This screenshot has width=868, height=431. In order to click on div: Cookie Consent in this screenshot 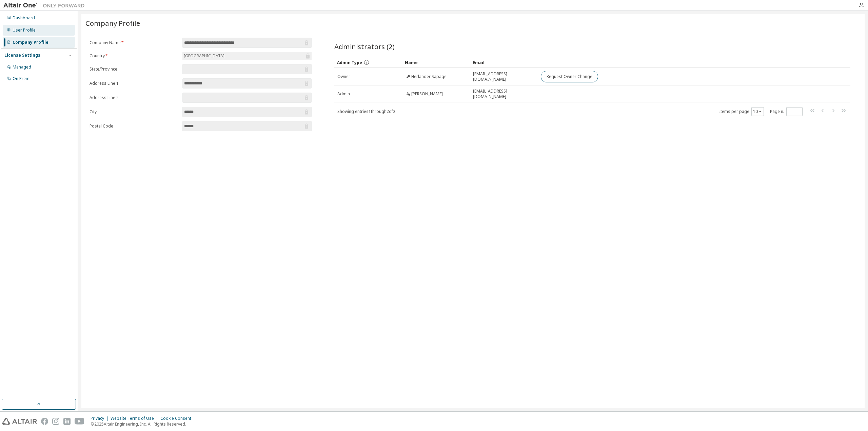, I will do `click(178, 418)`.